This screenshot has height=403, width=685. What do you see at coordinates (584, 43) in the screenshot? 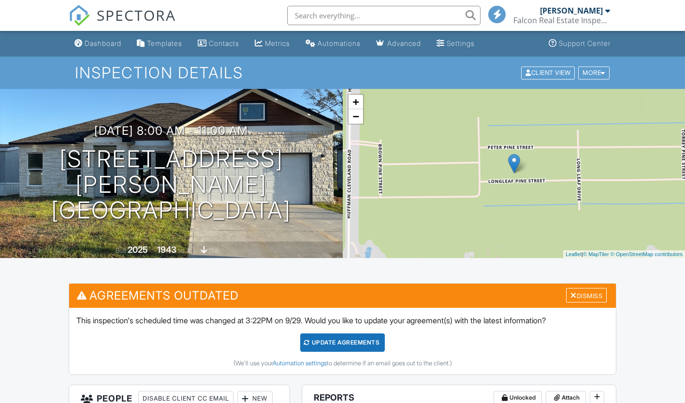
I see `div: Support Center` at bounding box center [584, 43].